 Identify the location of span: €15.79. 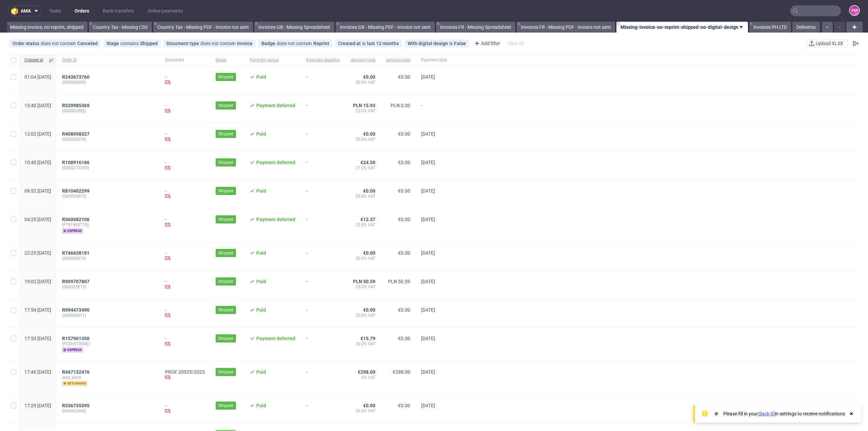
(368, 338).